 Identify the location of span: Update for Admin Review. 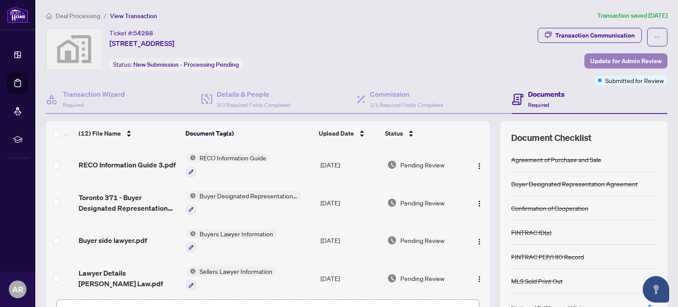
(626, 61).